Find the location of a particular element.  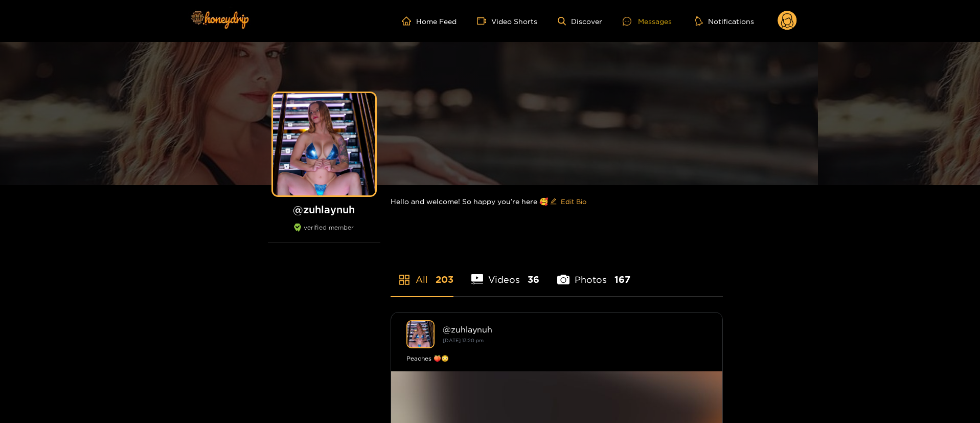

li: Videos is located at coordinates (506, 273).